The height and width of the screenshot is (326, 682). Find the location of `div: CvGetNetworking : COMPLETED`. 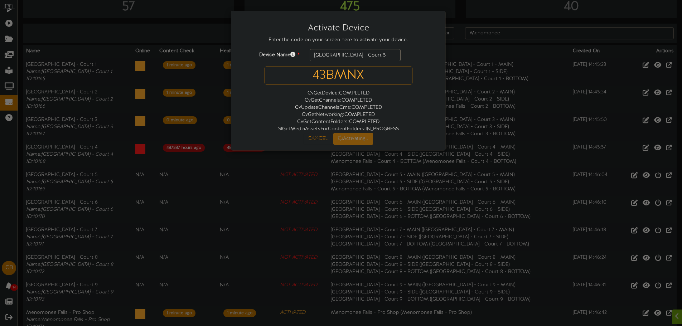

div: CvGetNetworking : COMPLETED is located at coordinates (338, 115).